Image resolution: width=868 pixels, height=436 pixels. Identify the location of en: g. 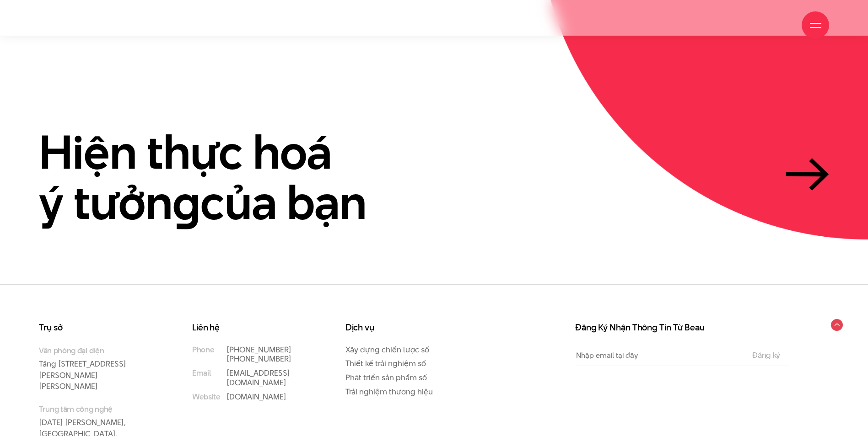
(186, 202).